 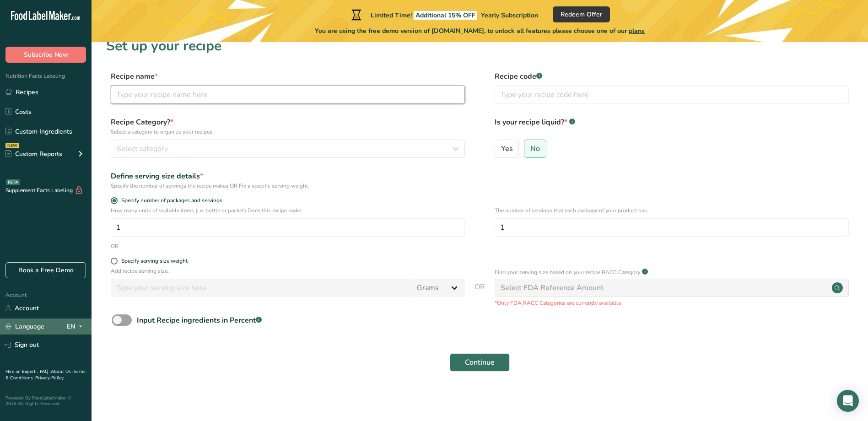 I want to click on div: Specify the number of servings the recipe makes OR Fix a specific serving weight, so click(x=288, y=186).